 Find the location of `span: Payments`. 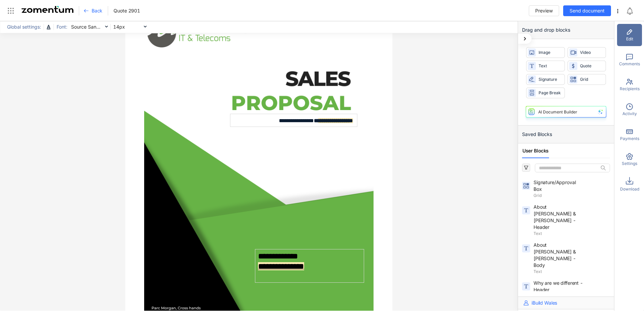

span: Payments is located at coordinates (630, 139).